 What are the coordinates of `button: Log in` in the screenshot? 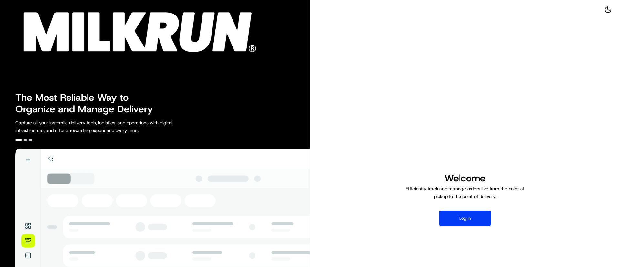 It's located at (465, 218).